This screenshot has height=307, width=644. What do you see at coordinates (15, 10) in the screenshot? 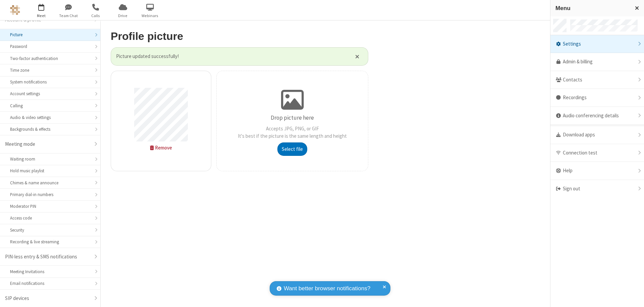
I see `img: QA Selenium DO NOT DELETE OR CHANGE` at bounding box center [15, 10].